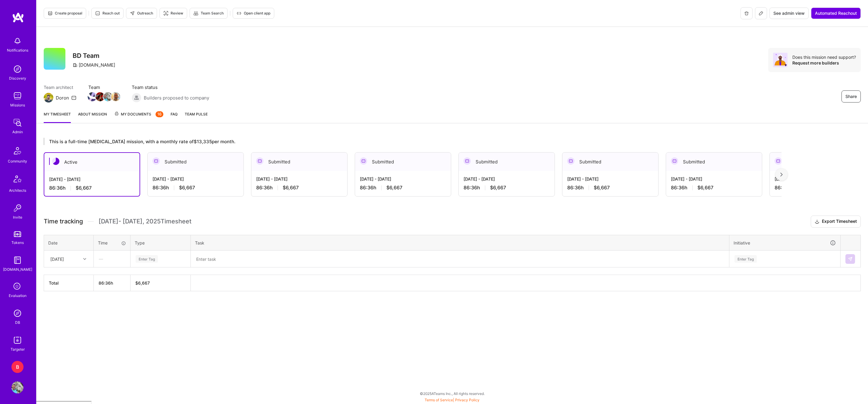 This screenshot has height=404, width=868. Describe the element at coordinates (112, 243) in the screenshot. I see `div: Time` at that location.